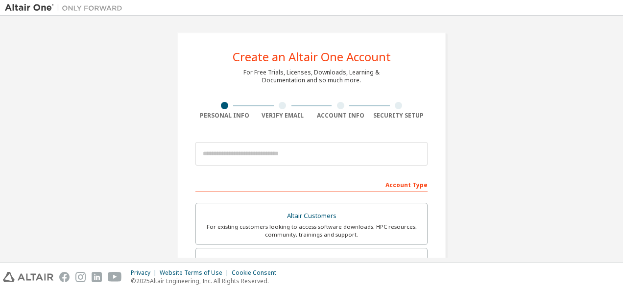 The image size is (623, 291). I want to click on div: Create an Altair One Account, so click(312, 57).